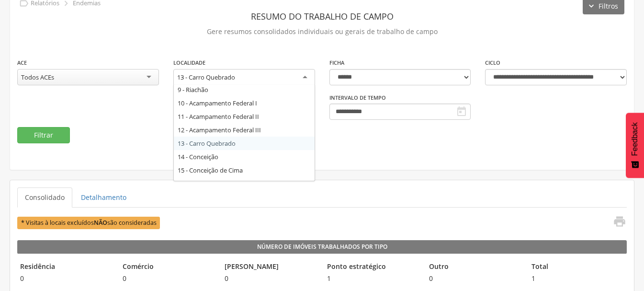  I want to click on a: Detalhamento, so click(104, 198).